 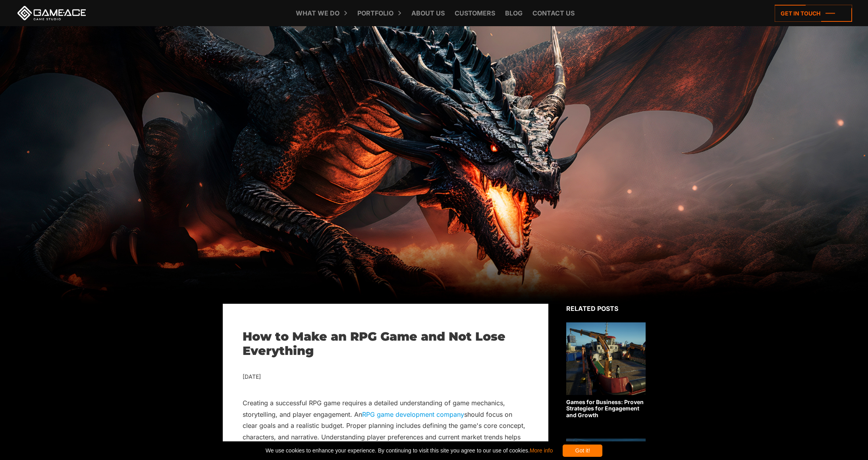 I want to click on img: Related, so click(x=606, y=358).